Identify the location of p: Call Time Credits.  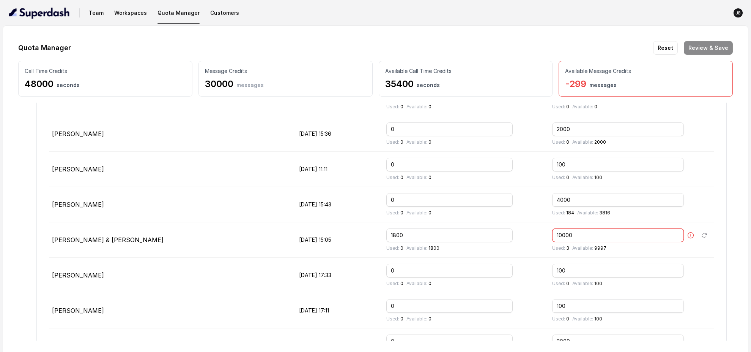
(105, 71).